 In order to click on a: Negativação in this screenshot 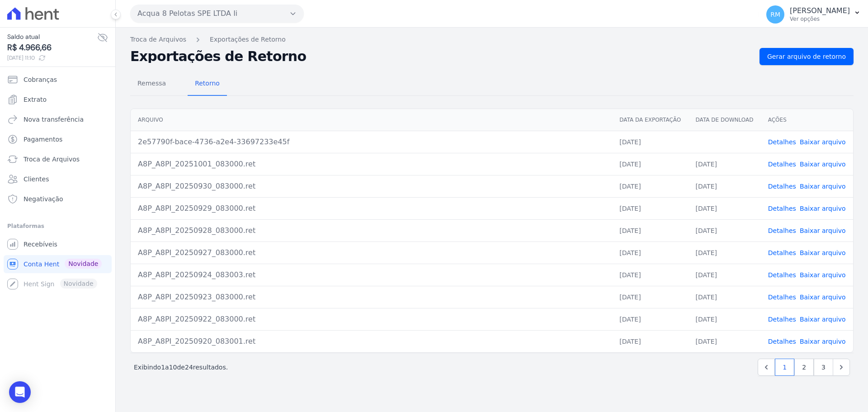, I will do `click(57, 198)`.